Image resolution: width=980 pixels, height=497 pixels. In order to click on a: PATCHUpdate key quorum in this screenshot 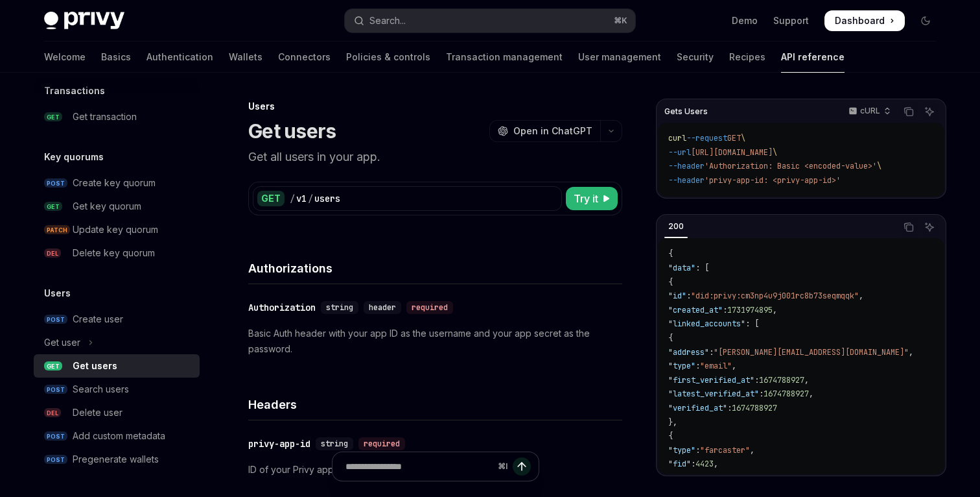, I will do `click(116, 230)`.